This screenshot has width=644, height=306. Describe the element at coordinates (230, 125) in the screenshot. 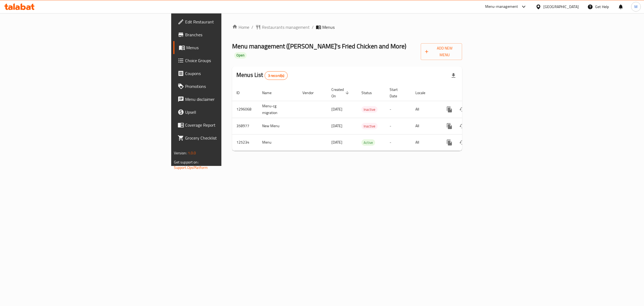

I see `span: Coverage Report` at that location.